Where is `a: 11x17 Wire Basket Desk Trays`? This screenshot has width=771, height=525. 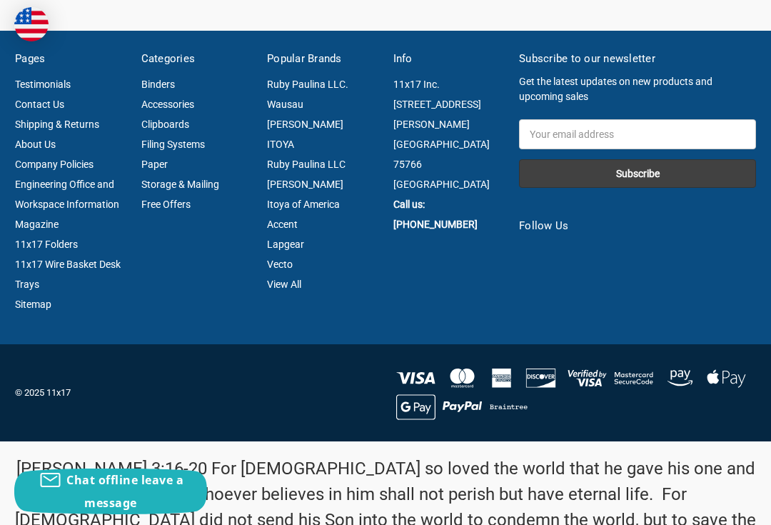
a: 11x17 Wire Basket Desk Trays is located at coordinates (68, 274).